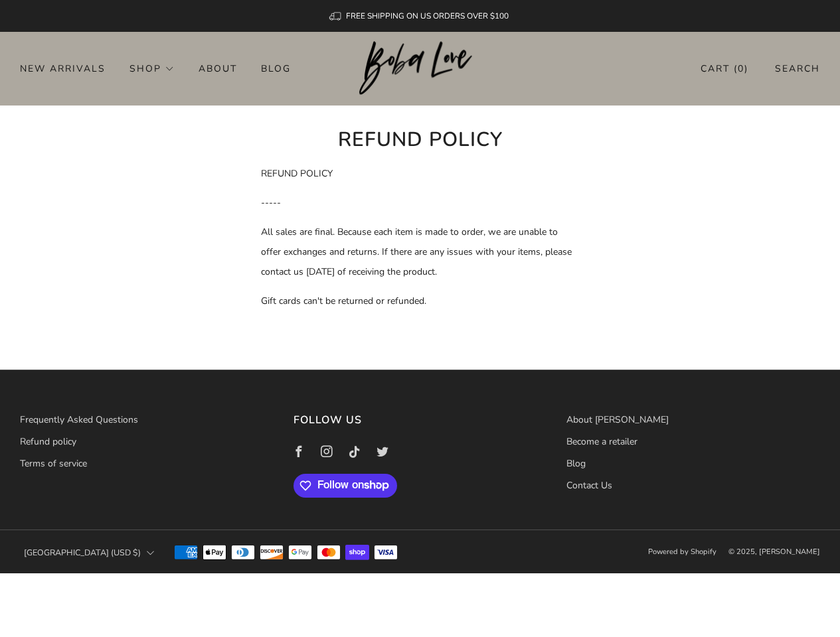 Image resolution: width=840 pixels, height=637 pixels. What do you see at coordinates (589, 485) in the screenshot?
I see `a: Contact Us` at bounding box center [589, 485].